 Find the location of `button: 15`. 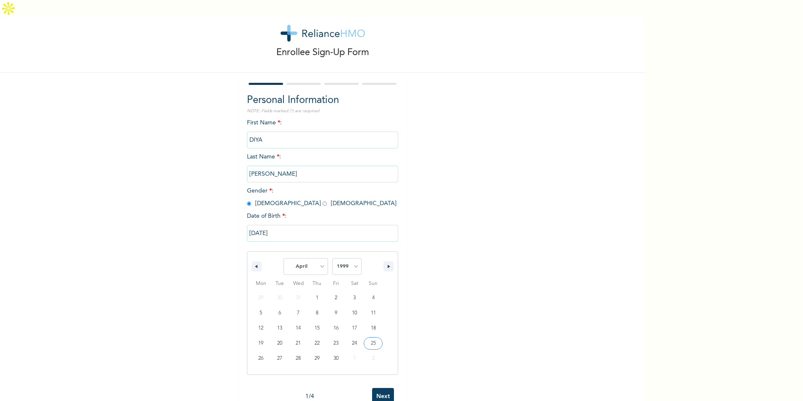

button: 15 is located at coordinates (317, 328).